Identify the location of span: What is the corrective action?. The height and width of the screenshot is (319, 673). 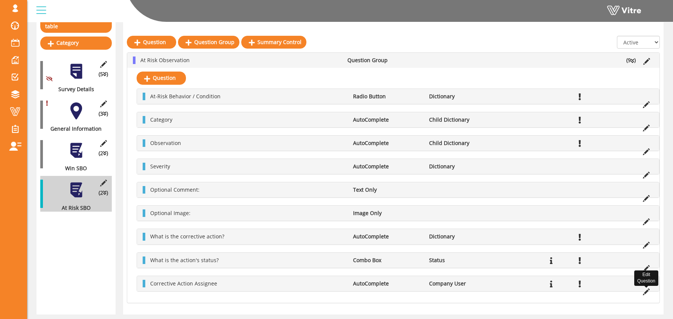
(187, 236).